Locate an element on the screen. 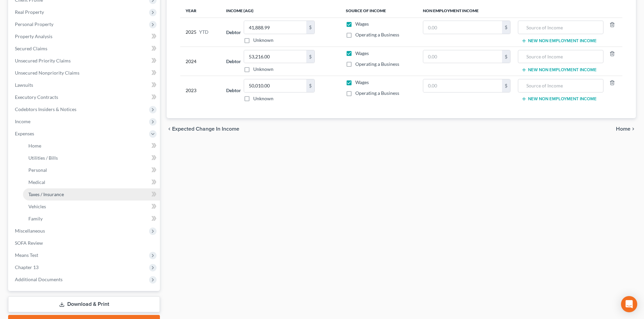  a: Utilities / Bills is located at coordinates (91, 158).